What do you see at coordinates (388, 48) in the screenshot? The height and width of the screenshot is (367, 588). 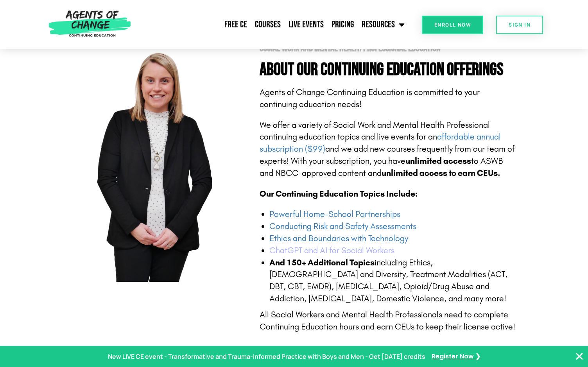 I see `h2: Social Work and Mental Health Professional Education` at bounding box center [388, 48].